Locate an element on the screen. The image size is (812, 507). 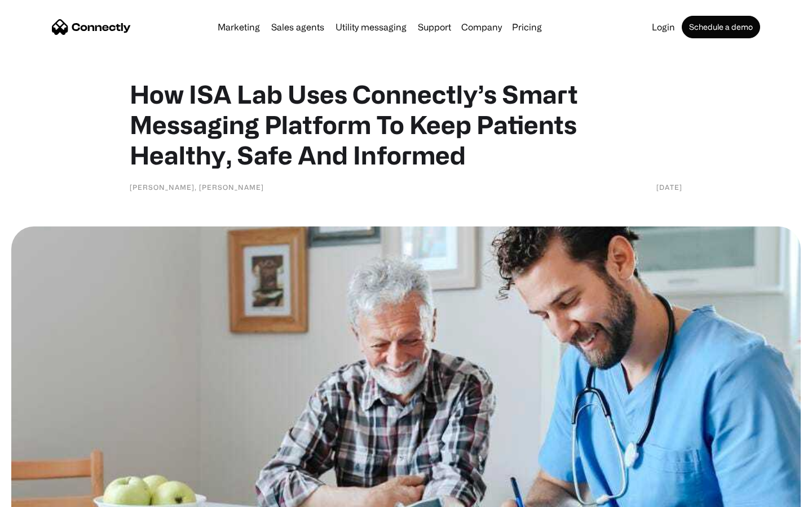
a: Sales agents is located at coordinates (298, 27).